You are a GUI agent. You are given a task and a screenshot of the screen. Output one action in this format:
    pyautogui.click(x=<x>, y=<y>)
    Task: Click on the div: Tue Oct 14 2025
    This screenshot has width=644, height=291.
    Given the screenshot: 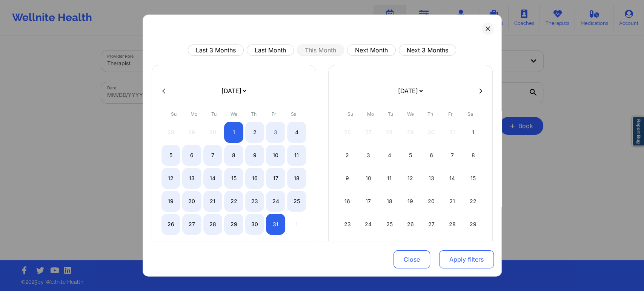 What is the action you would take?
    pyautogui.click(x=213, y=178)
    